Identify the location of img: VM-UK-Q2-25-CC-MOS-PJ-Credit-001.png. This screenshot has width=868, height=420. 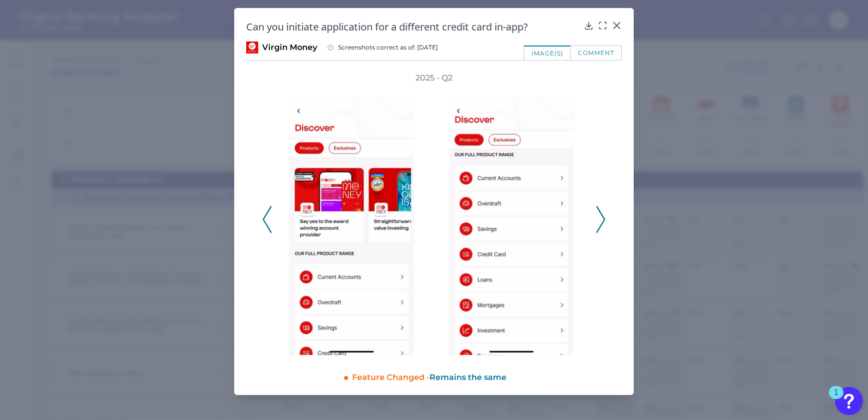
(352, 226).